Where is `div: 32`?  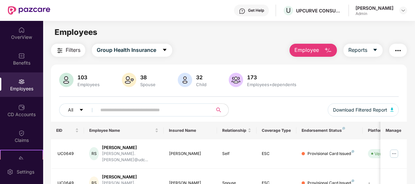 div: 32 is located at coordinates (201, 77).